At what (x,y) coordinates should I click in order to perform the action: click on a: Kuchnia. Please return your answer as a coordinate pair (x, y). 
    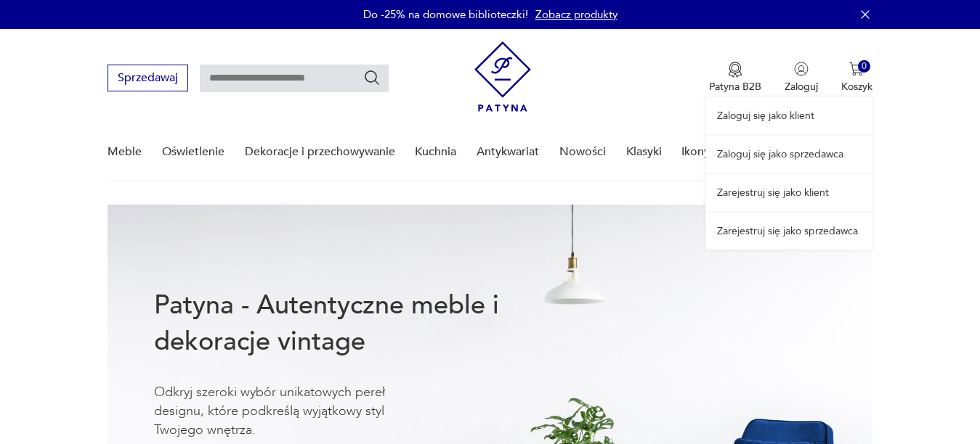
    Looking at the image, I should click on (435, 152).